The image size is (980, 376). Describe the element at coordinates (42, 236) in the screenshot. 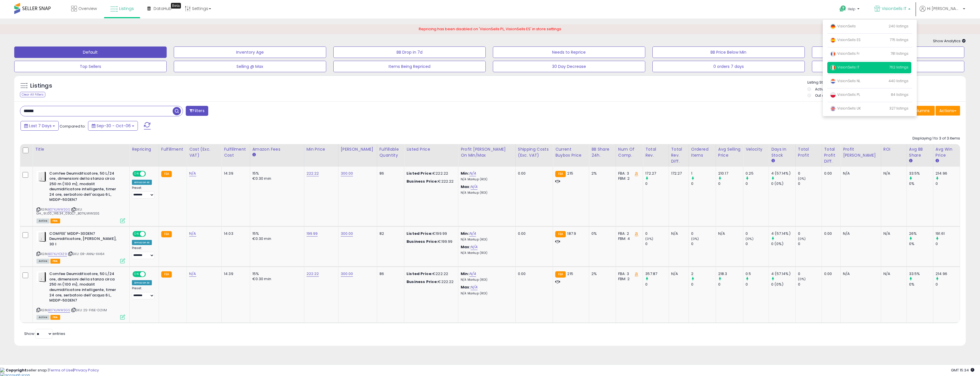

I see `img: 31arjtNGxLL._SL40_.jpg` at that location.